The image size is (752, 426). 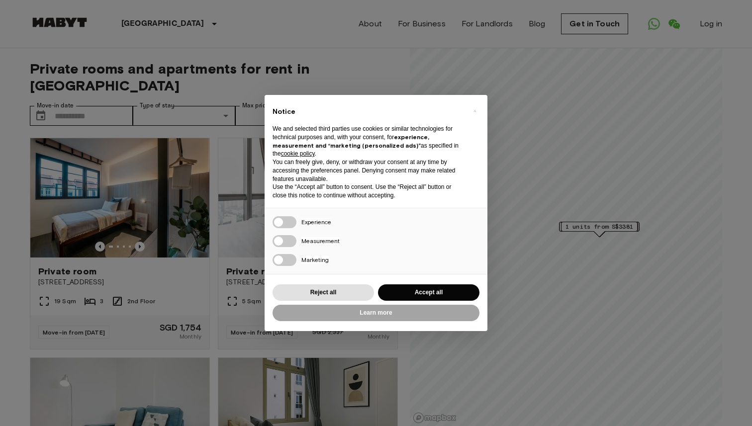 I want to click on h2: Notice, so click(x=368, y=112).